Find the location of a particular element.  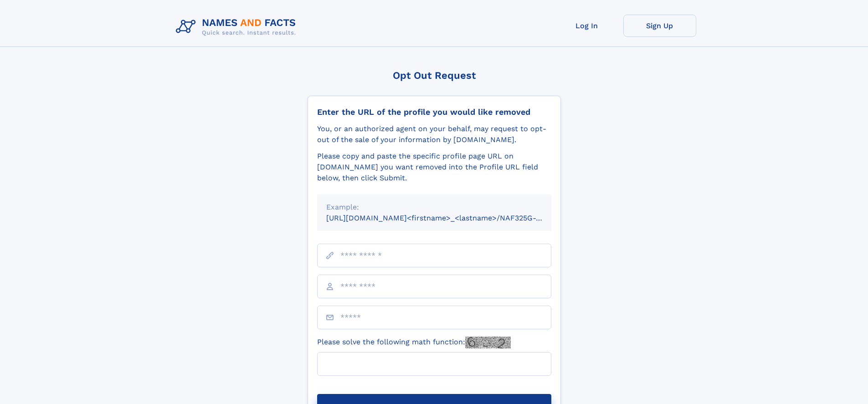

div: Opt Out Request is located at coordinates (434, 75).